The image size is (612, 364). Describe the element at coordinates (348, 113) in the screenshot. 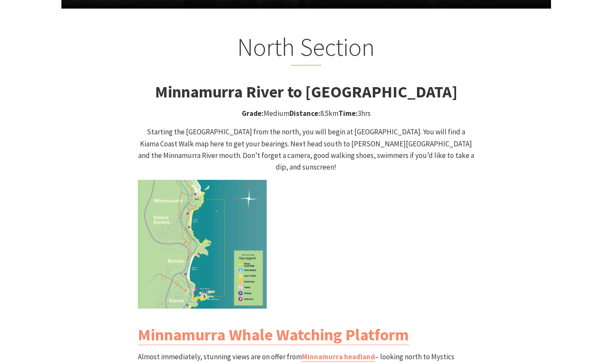

I see `strong: Time:` at that location.